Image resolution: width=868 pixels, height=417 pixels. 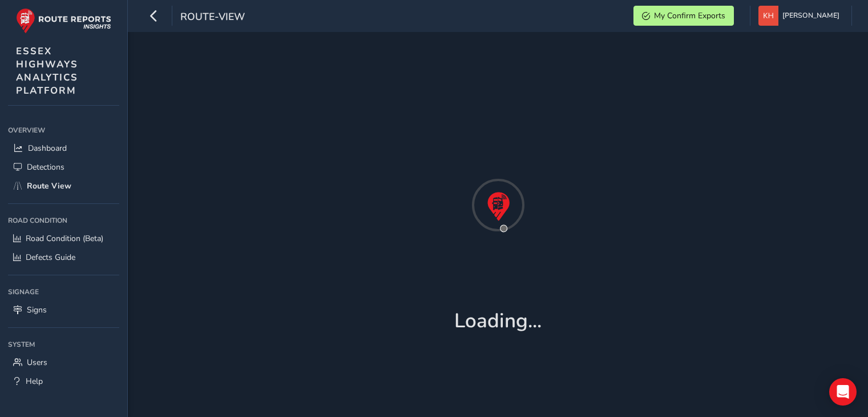 I want to click on div: Overview, so click(x=63, y=131).